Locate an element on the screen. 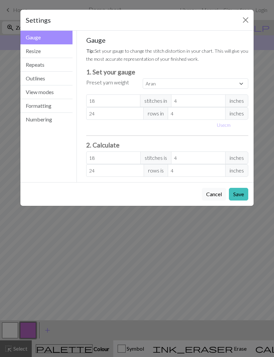 Image resolution: width=274 pixels, height=357 pixels. small: Set your gauge to change the stitch distortion in your chart. This will give you the most accurat... is located at coordinates (167, 55).